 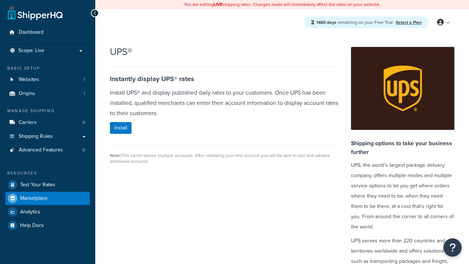 What do you see at coordinates (48, 225) in the screenshot?
I see `li: Help Docs` at bounding box center [48, 225].